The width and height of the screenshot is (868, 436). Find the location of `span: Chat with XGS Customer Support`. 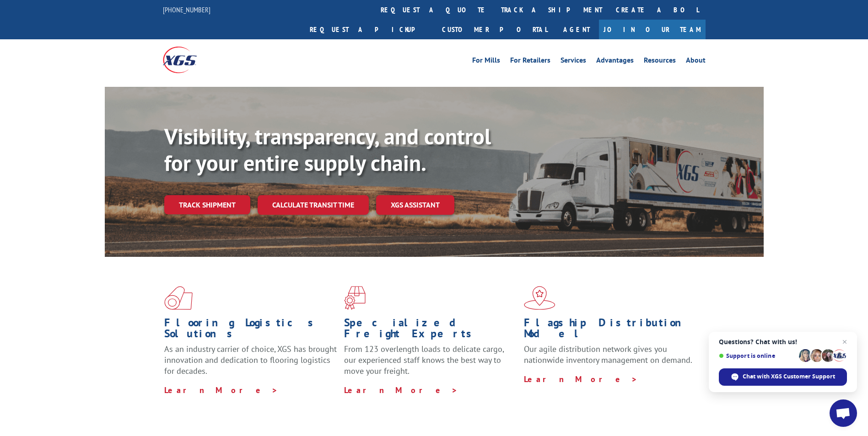

span: Chat with XGS Customer Support is located at coordinates (789, 377).